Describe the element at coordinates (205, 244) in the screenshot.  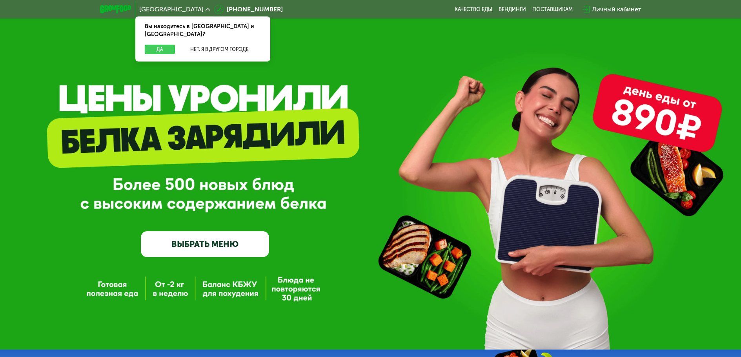
I see `a: ВЫБРАТЬ МЕНЮ` at that location.